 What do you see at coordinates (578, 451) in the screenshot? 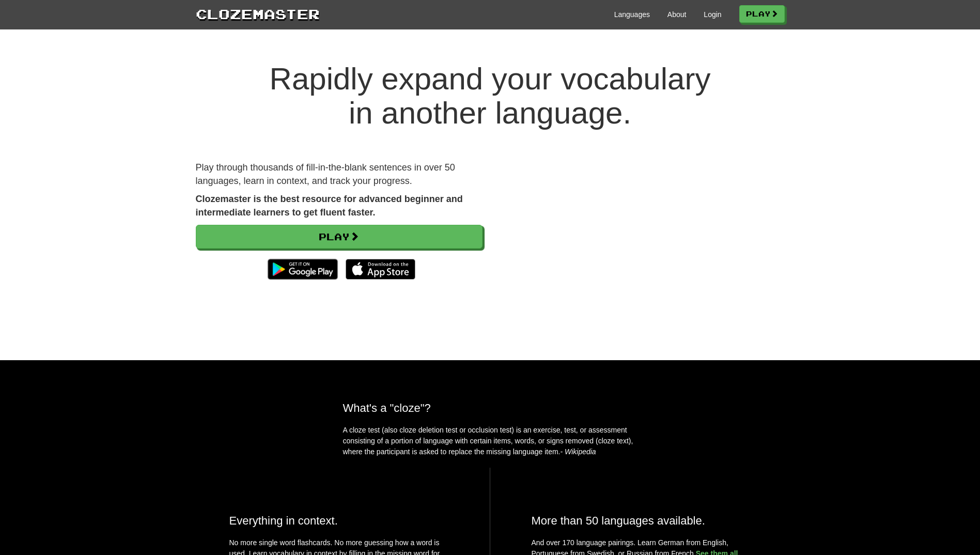
I see `em: - Wikipedia` at bounding box center [578, 451].